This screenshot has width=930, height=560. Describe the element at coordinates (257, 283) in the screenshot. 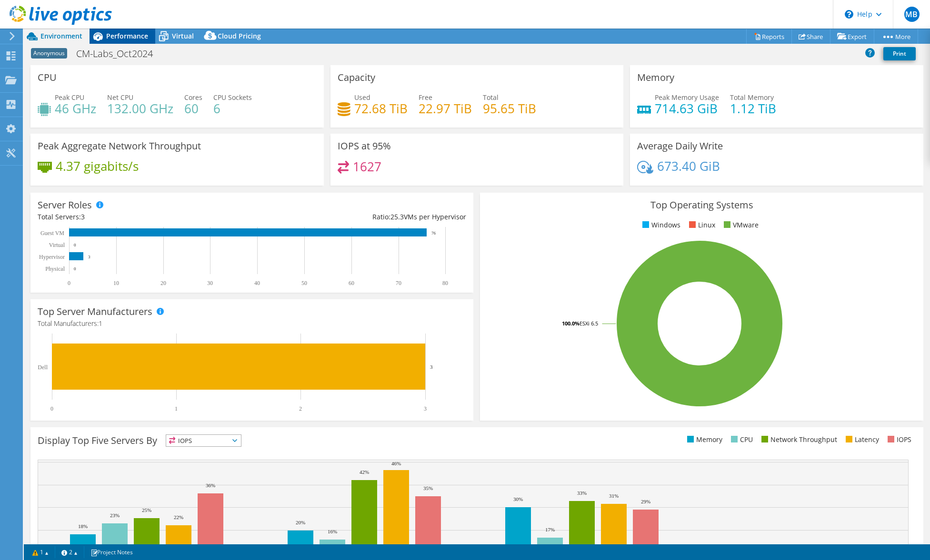

I see `text: 40` at that location.